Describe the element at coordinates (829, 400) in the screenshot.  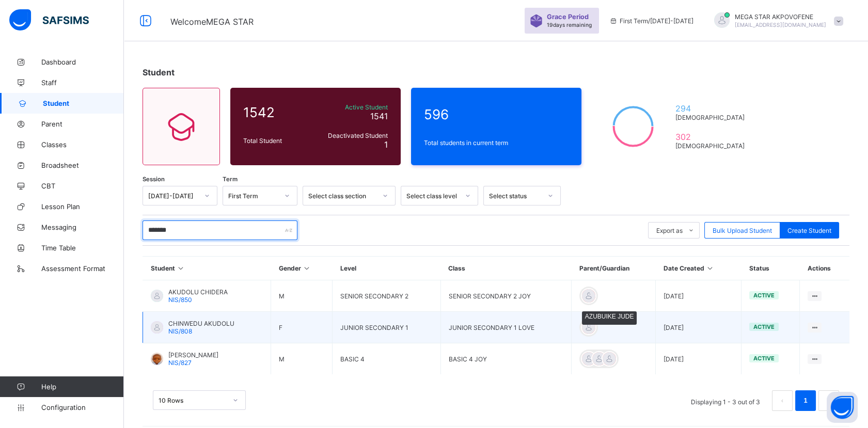
I see `button: next page` at that location.